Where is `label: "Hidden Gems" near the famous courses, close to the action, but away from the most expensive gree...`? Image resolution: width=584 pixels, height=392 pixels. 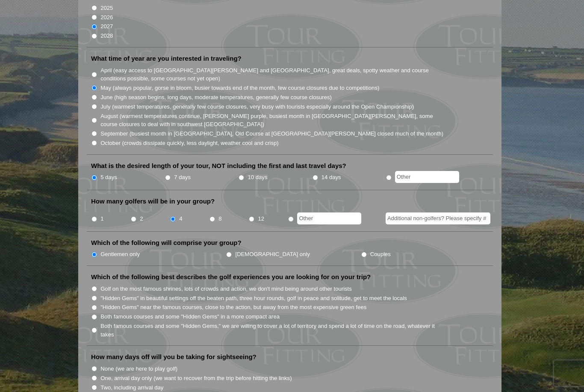 label: "Hidden Gems" near the famous courses, close to the action, but away from the most expensive gree... is located at coordinates (233, 308).